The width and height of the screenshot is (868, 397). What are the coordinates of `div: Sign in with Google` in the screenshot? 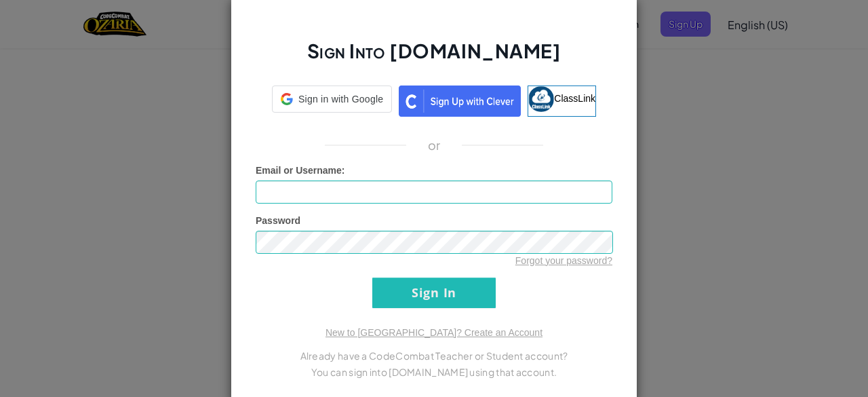 It's located at (332, 99).